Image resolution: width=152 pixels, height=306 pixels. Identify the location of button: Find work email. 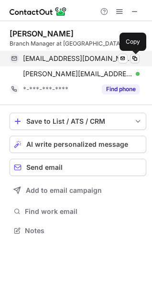
(78, 211).